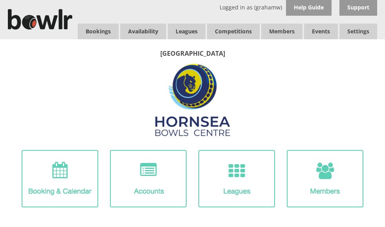 Image resolution: width=385 pixels, height=227 pixels. Describe the element at coordinates (193, 100) in the screenshot. I see `img: Hornsea3.jpg` at that location.